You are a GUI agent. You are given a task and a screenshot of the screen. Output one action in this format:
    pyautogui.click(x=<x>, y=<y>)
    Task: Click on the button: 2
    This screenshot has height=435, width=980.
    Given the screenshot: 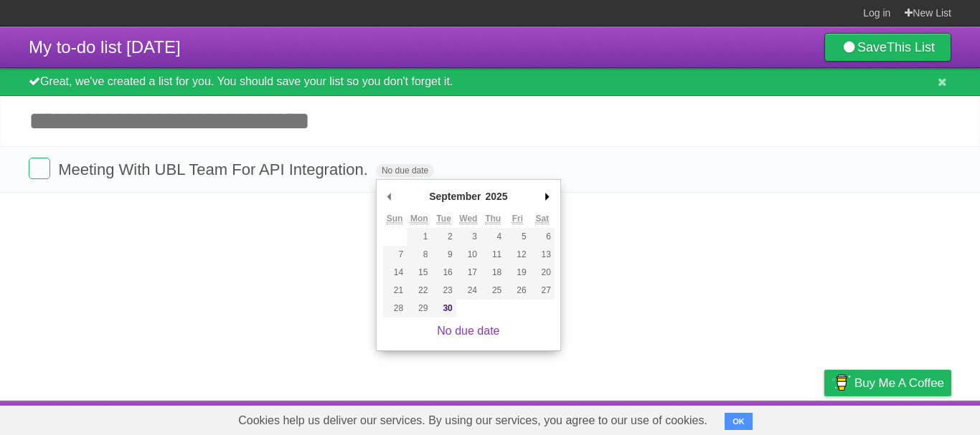 What is the action you would take?
    pyautogui.click(x=443, y=236)
    